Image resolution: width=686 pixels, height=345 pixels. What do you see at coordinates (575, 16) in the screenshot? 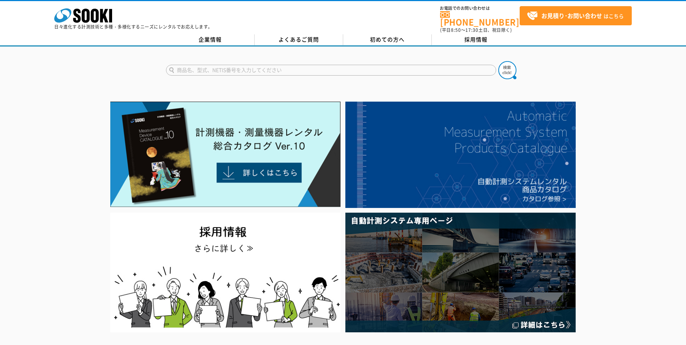
I see `a: お見積り･お問い合わせはこちら` at bounding box center [575, 16].